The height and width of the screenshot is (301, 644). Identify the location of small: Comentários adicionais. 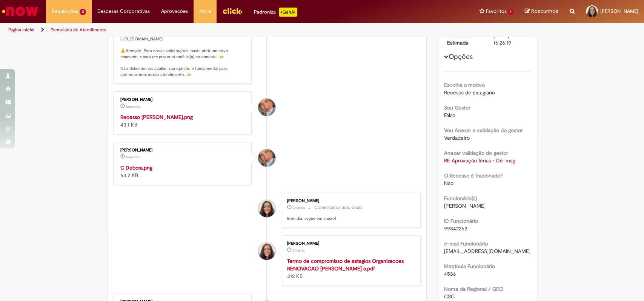
(339, 207).